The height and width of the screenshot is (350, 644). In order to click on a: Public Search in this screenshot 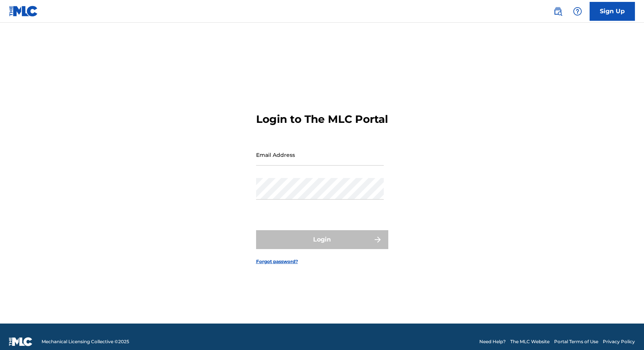, I will do `click(558, 11)`.